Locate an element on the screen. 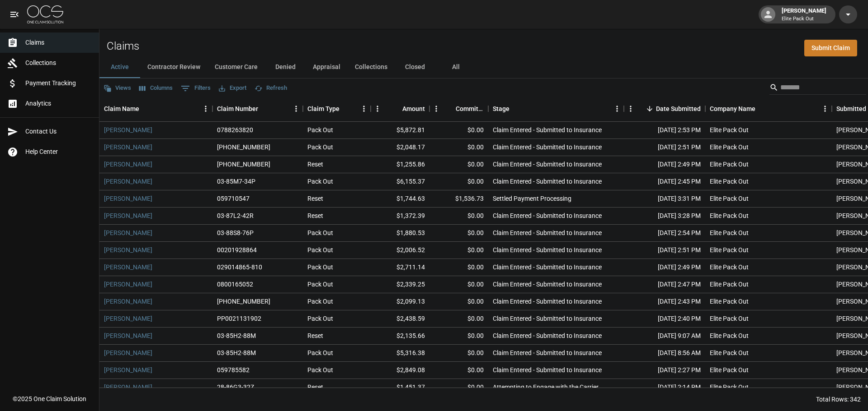 The width and height of the screenshot is (868, 411). div: 1006-35-1332 is located at coordinates (243, 302).